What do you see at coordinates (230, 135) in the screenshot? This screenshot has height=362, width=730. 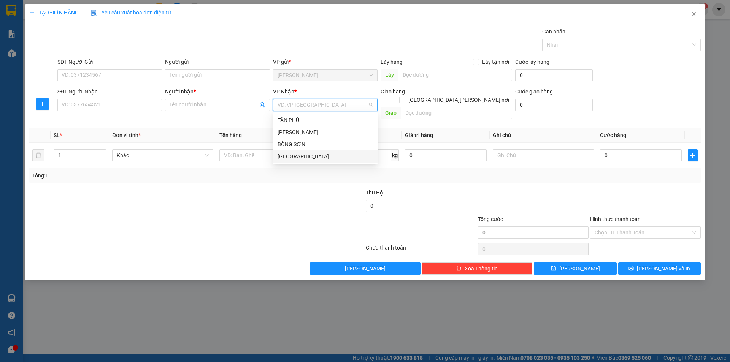 I see `span: Tên hàng` at bounding box center [230, 135].